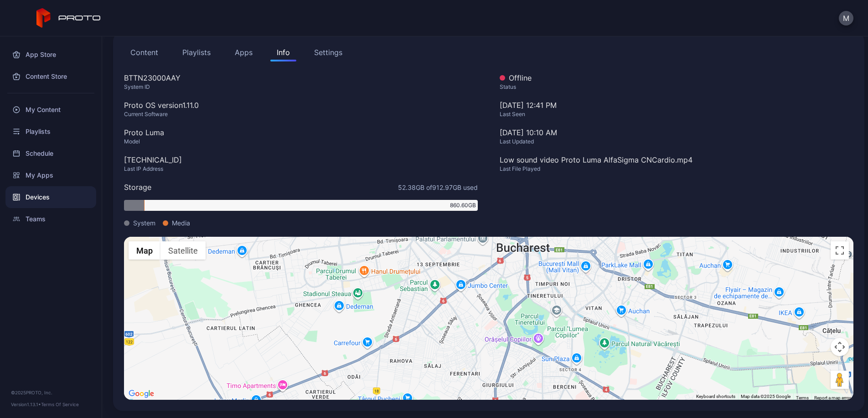 The height and width of the screenshot is (418, 868). Describe the element at coordinates (301, 114) in the screenshot. I see `div: Current Software` at that location.